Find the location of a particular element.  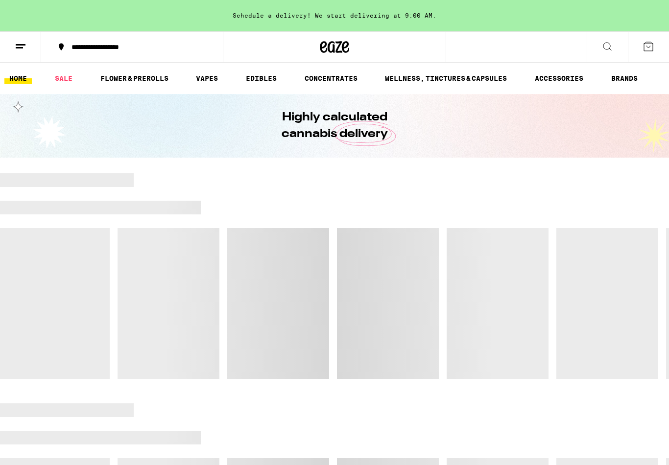

a: BRANDS is located at coordinates (624, 78).